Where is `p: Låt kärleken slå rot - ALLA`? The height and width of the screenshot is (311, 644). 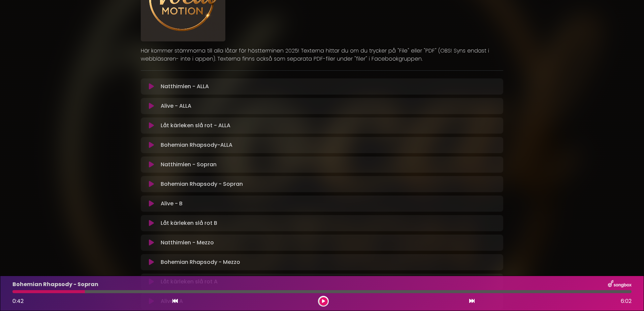 p: Låt kärleken slå rot - ALLA is located at coordinates (195, 126).